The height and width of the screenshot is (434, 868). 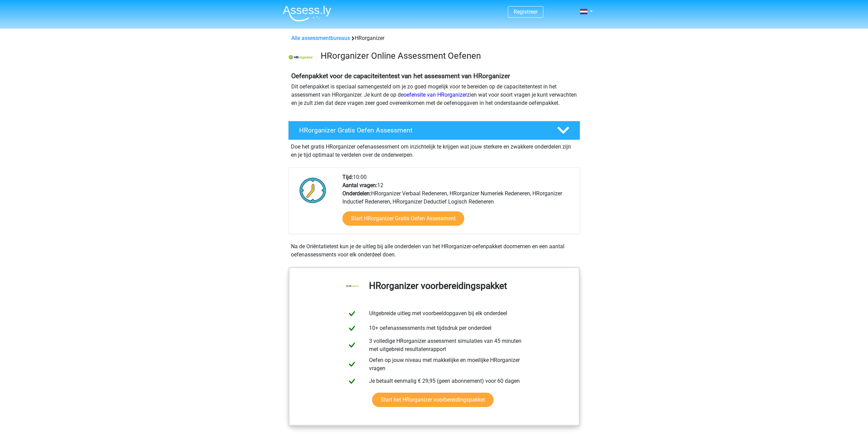 I want to click on div: HRorganizer, so click(x=434, y=38).